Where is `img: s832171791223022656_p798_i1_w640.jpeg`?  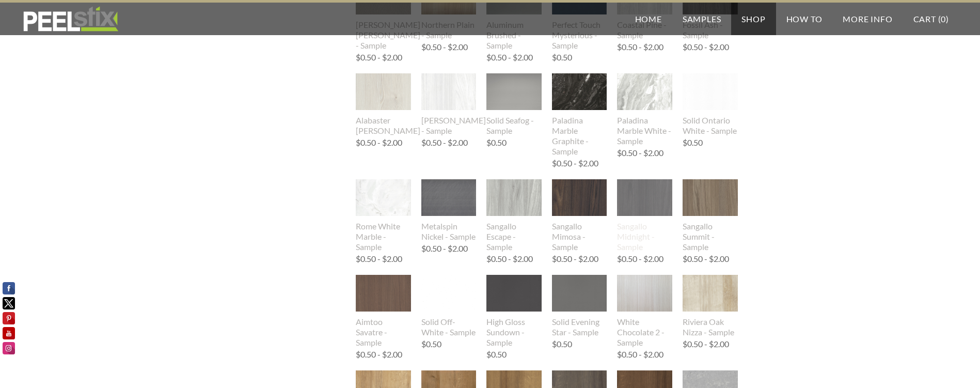 img: s832171791223022656_p798_i1_w640.jpeg is located at coordinates (579, 293).